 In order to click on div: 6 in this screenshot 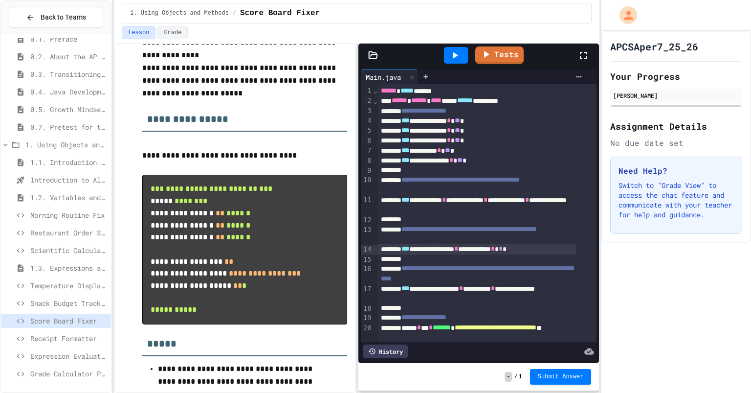, I will do `click(367, 141)`.